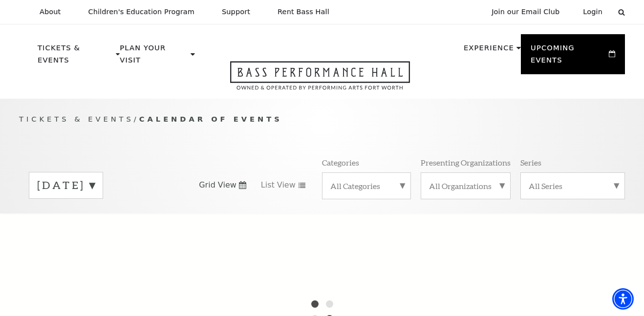  I want to click on p: Support, so click(236, 12).